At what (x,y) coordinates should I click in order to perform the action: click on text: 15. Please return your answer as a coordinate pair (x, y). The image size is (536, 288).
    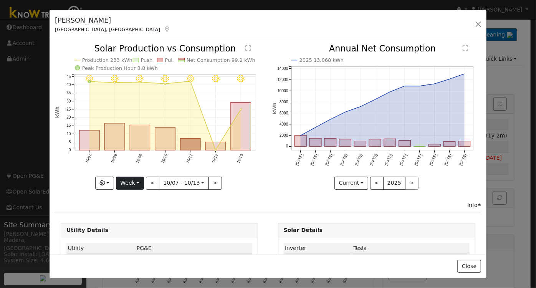
    Looking at the image, I should click on (69, 126).